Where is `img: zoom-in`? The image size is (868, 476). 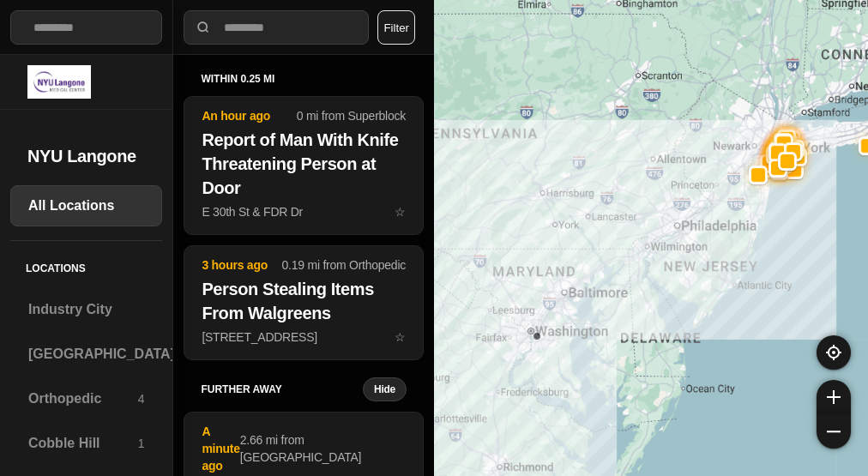 img: zoom-in is located at coordinates (834, 396).